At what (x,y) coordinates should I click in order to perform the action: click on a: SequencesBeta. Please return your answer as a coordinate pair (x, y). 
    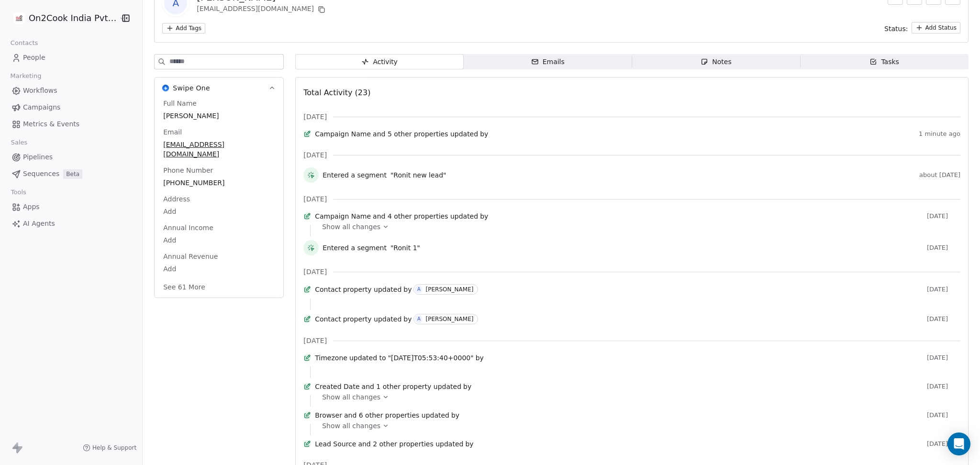
    Looking at the image, I should click on (71, 173).